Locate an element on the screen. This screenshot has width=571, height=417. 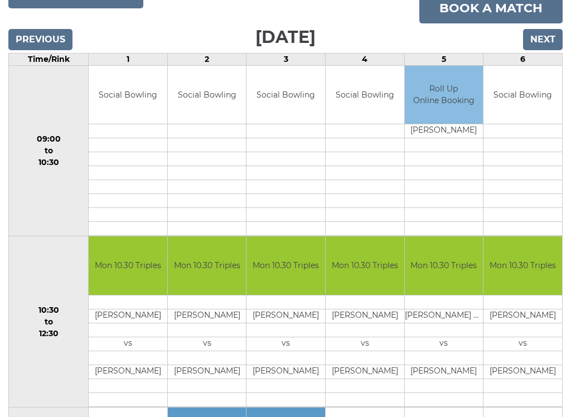
td: 10:30 to 12:30 is located at coordinates (49, 322).